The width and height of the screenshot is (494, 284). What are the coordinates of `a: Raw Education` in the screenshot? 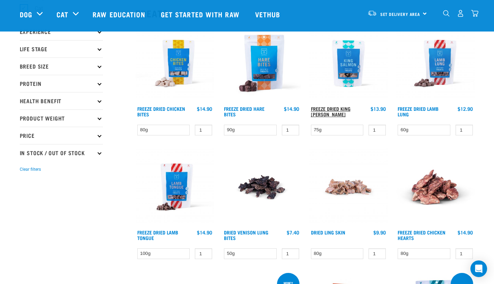 It's located at (120, 14).